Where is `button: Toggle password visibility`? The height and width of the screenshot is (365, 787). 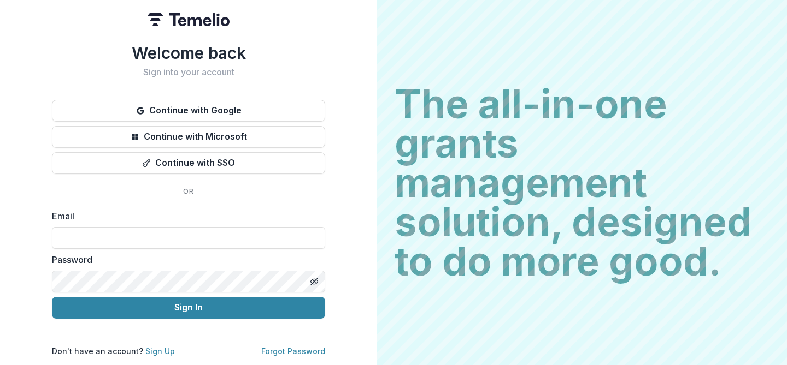 button: Toggle password visibility is located at coordinates (314, 282).